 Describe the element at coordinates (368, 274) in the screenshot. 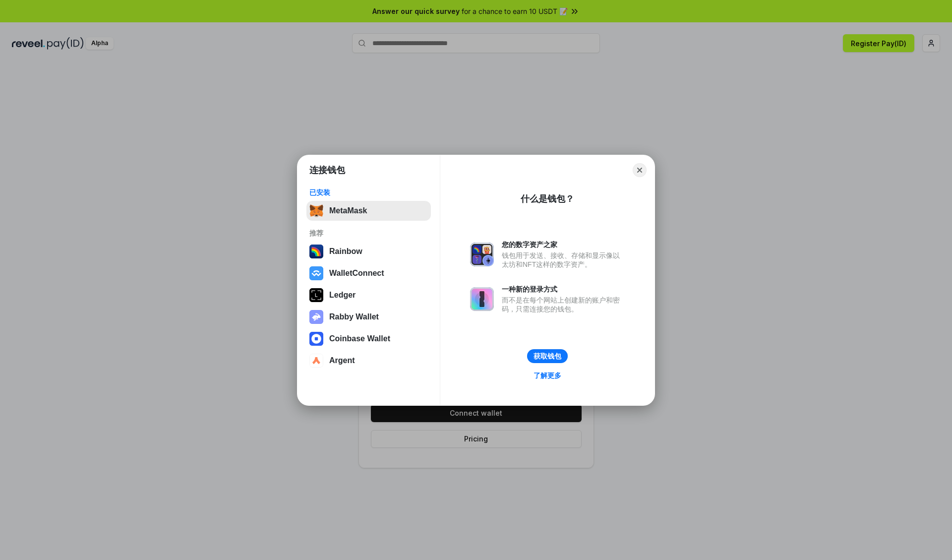

I see `button: WalletConnect` at that location.